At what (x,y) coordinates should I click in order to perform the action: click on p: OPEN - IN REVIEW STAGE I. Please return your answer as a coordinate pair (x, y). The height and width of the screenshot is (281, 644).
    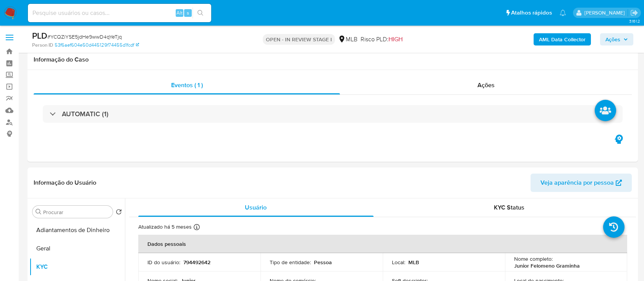
    Looking at the image, I should click on (299, 39).